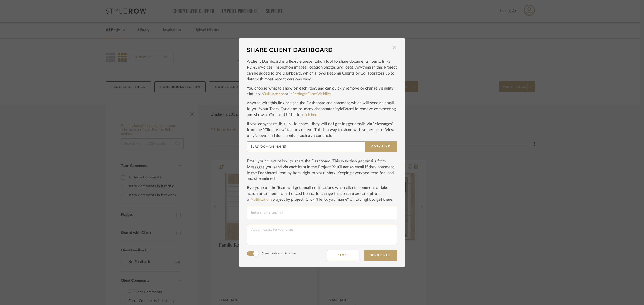 The image size is (644, 305). Describe the element at coordinates (322, 50) in the screenshot. I see `dialog-header: SHARE CLIENT DASHBOARD` at that location.